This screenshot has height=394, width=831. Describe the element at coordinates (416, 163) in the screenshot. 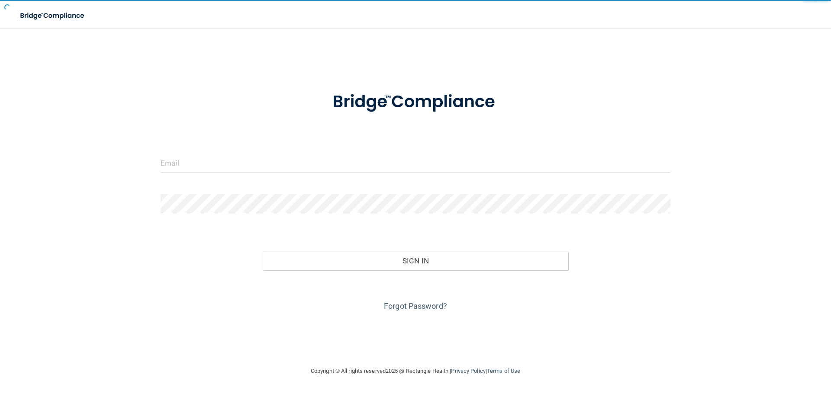

I see `input: Email` at that location.